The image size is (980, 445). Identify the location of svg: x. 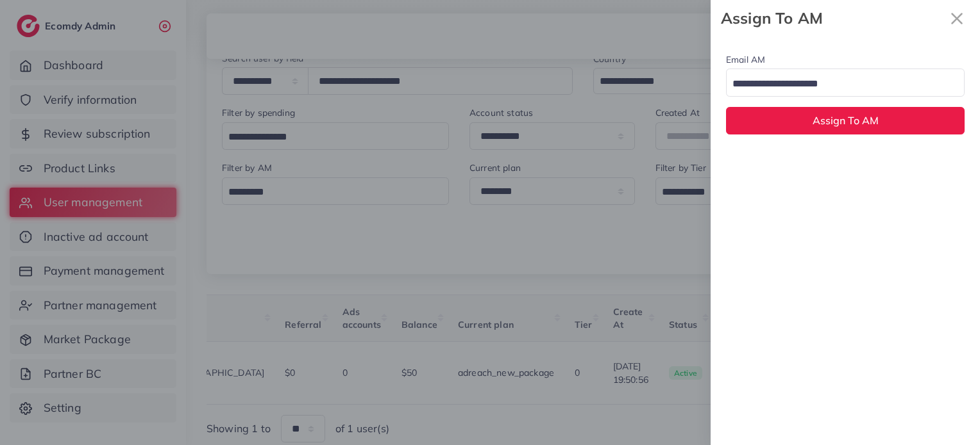
(957, 18).